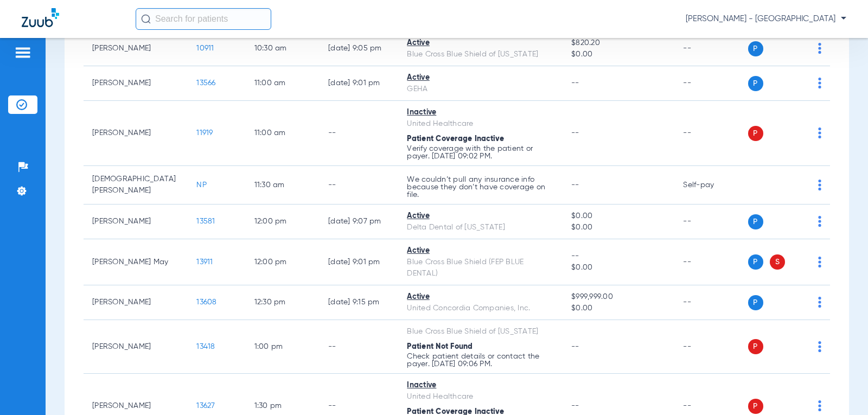  I want to click on span: Patient Coverage Inactive, so click(455, 139).